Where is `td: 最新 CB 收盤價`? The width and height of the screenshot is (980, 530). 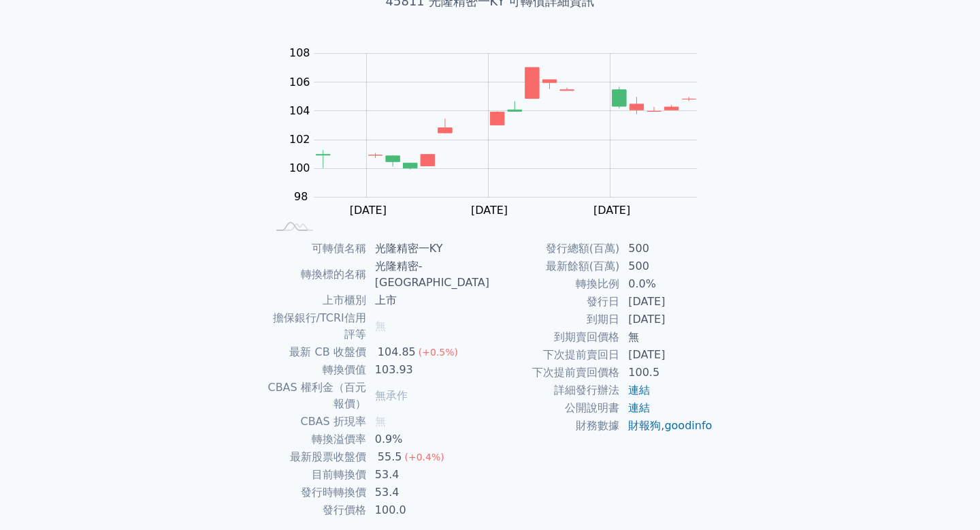 td: 最新 CB 收盤價 is located at coordinates (316, 352).